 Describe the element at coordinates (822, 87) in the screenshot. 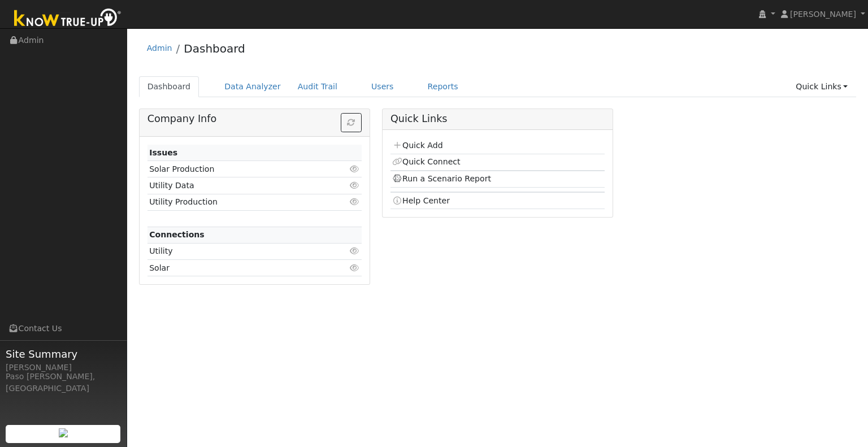

I see `a: Quick Links` at that location.